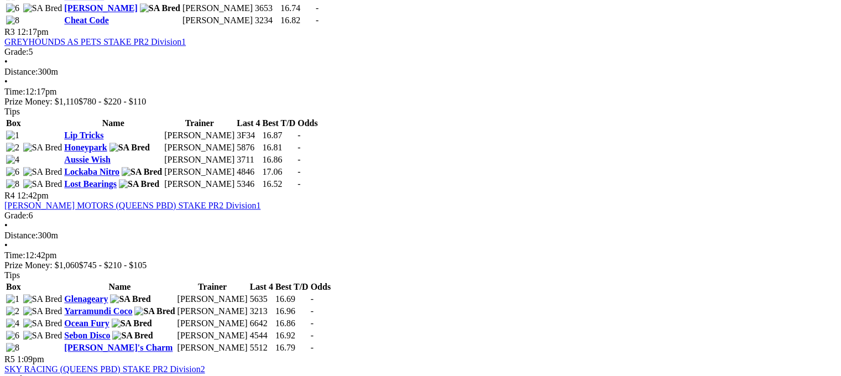 The height and width of the screenshot is (376, 841). What do you see at coordinates (87, 159) in the screenshot?
I see `a: Aussie Wish` at bounding box center [87, 159].